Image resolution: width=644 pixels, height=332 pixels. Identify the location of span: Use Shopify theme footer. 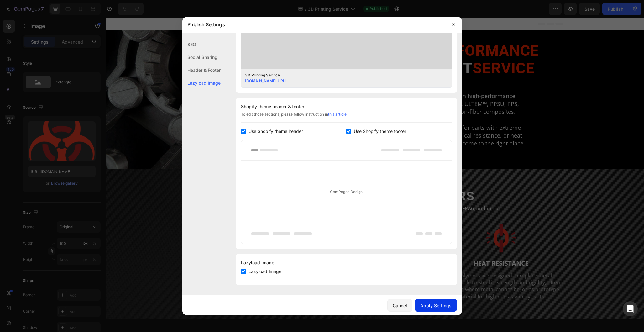
(380, 131).